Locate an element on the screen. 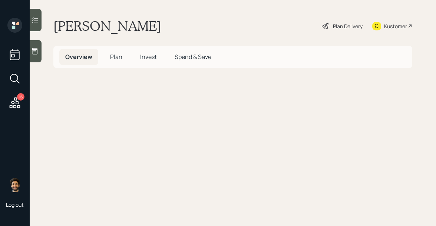 The image size is (436, 226). span: Spend & Save is located at coordinates (193, 57).